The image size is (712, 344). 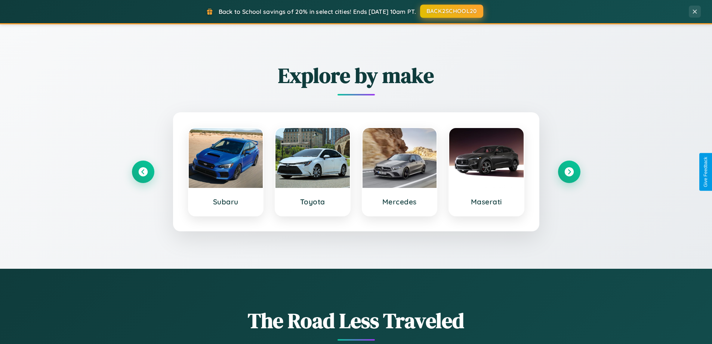 What do you see at coordinates (452, 11) in the screenshot?
I see `button: BACK2SCHOOL20` at bounding box center [452, 11].